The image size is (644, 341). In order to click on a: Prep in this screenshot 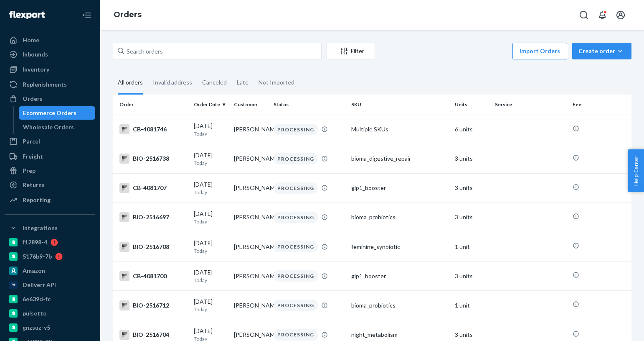, I will do `click(50, 170)`.